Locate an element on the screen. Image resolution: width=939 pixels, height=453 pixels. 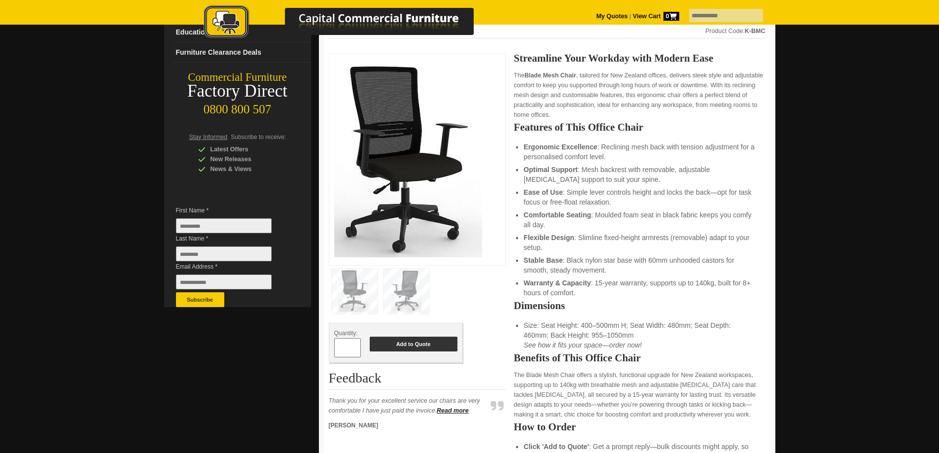
p: Thank you for your excellent service our chairs are very comfortable I have just paid the invoice. is located at coordinates (407, 405).